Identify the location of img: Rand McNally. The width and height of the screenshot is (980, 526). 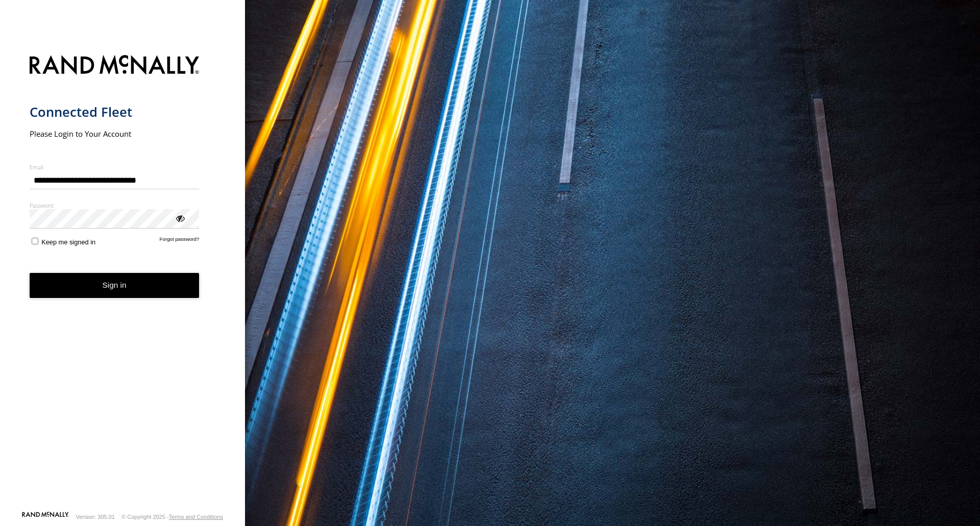
(114, 66).